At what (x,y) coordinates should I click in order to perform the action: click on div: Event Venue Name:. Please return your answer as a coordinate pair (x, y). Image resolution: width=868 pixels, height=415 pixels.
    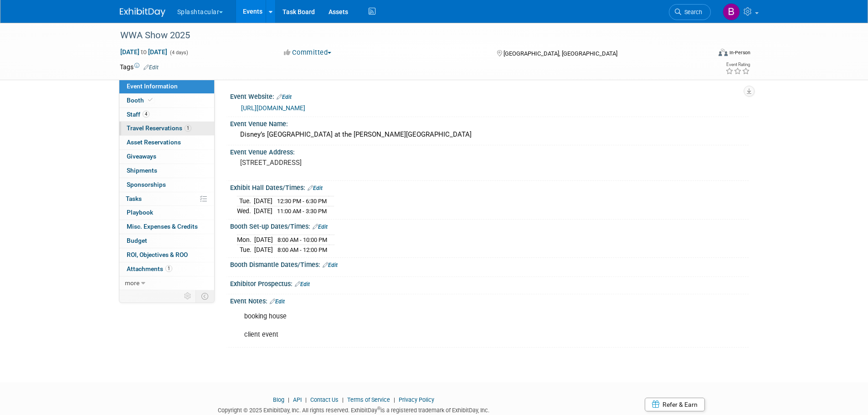
    Looking at the image, I should click on (489, 123).